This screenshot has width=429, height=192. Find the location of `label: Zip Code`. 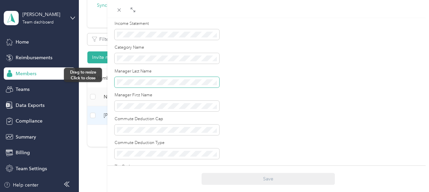

label: Zip Code is located at coordinates (167, 166).